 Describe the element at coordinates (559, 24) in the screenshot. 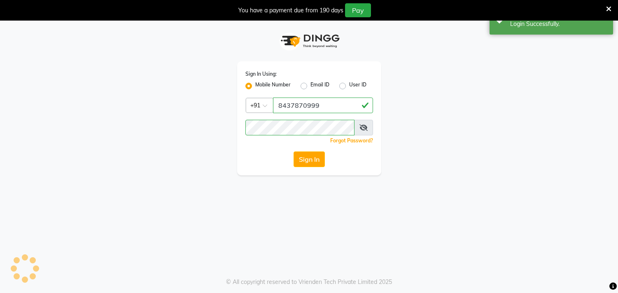

I see `div: Login Successfully.` at that location.